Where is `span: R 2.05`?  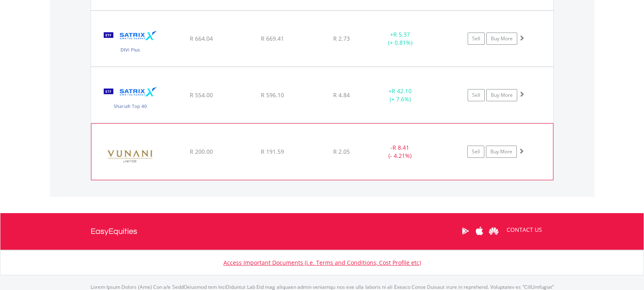 span: R 2.05 is located at coordinates (341, 151).